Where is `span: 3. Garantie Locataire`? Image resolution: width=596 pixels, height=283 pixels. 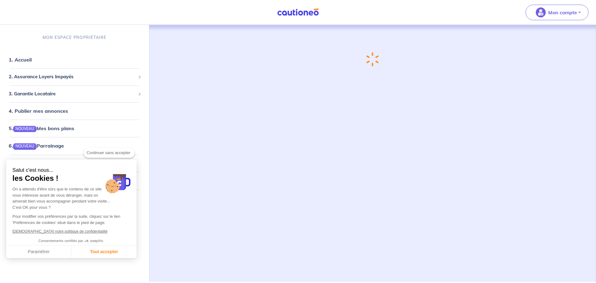
span: 3. Garantie Locataire is located at coordinates (72, 94).